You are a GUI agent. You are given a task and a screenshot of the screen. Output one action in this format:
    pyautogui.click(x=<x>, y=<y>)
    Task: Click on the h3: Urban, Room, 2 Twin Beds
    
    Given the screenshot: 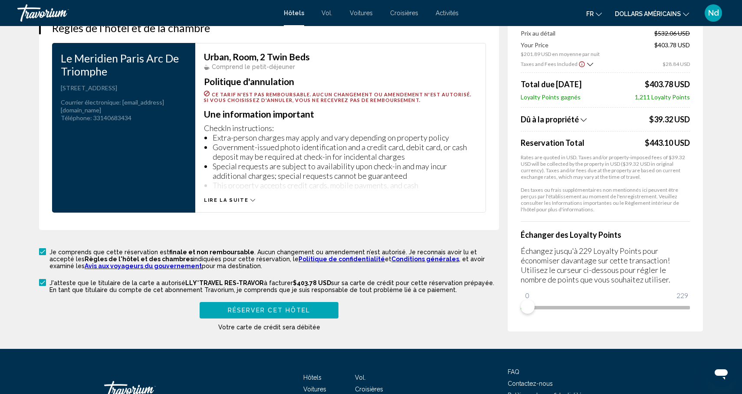 What is the action you would take?
    pyautogui.click(x=340, y=57)
    